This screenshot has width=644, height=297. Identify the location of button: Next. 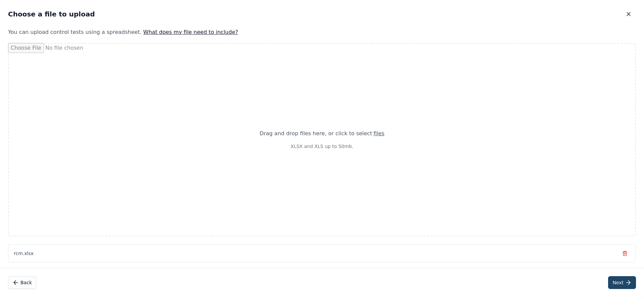
(622, 283).